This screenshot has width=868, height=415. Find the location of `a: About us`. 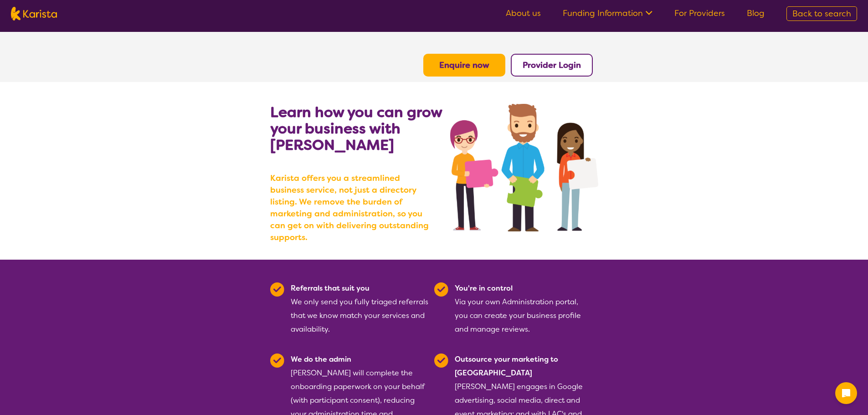

a: About us is located at coordinates (523, 13).